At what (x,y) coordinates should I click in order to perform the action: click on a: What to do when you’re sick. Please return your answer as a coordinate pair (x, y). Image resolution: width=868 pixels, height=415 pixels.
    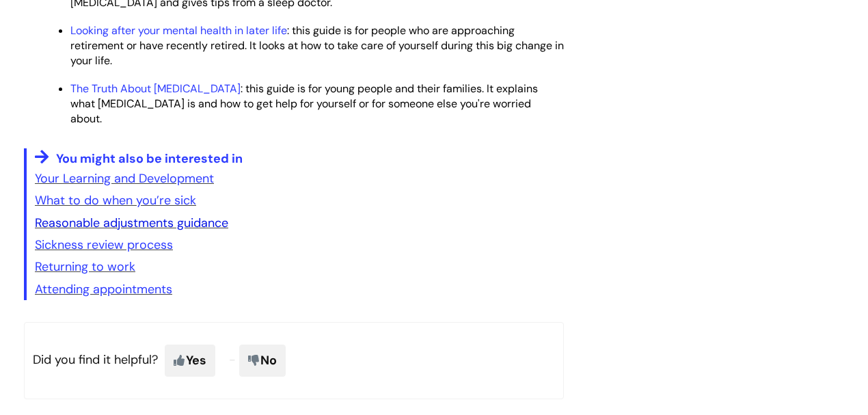
    Looking at the image, I should click on (115, 200).